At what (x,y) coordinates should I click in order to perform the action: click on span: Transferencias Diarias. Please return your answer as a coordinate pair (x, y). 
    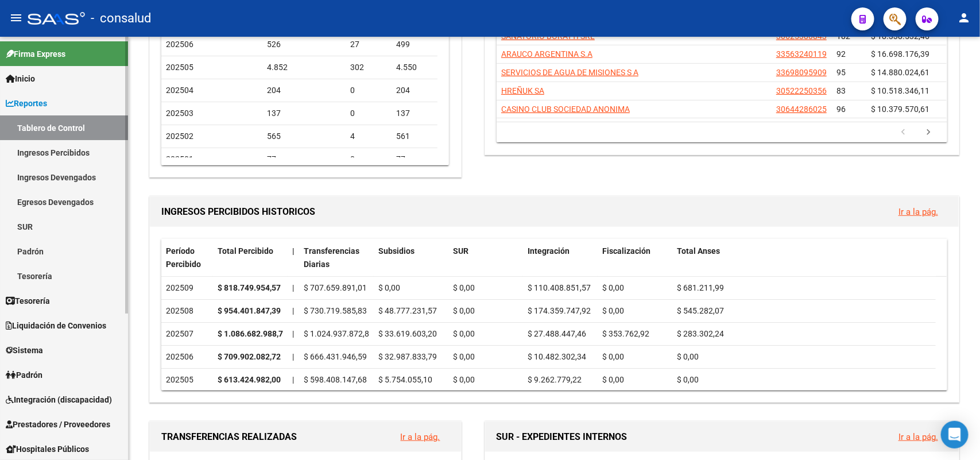
    Looking at the image, I should click on (331, 257).